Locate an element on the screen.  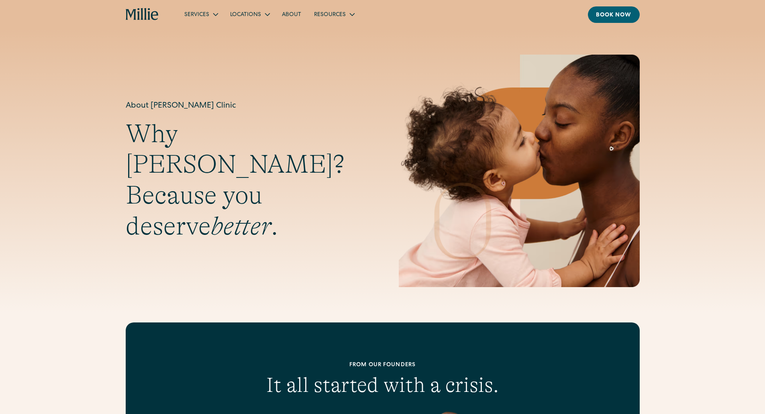
h2: It all started with a crisis. is located at coordinates (383, 385).